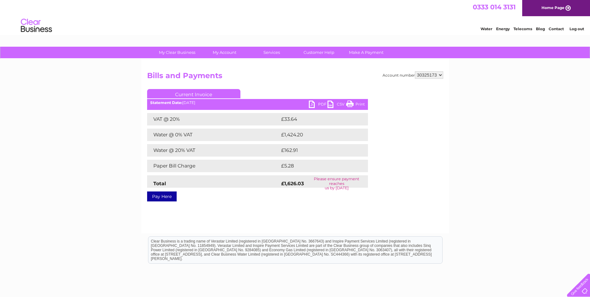 The width and height of the screenshot is (590, 297). I want to click on img: logo.png, so click(36, 26).